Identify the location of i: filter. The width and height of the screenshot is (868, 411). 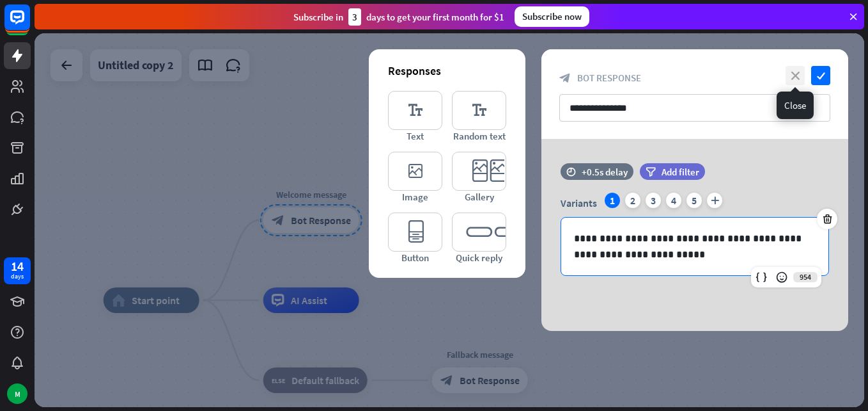
(651, 171).